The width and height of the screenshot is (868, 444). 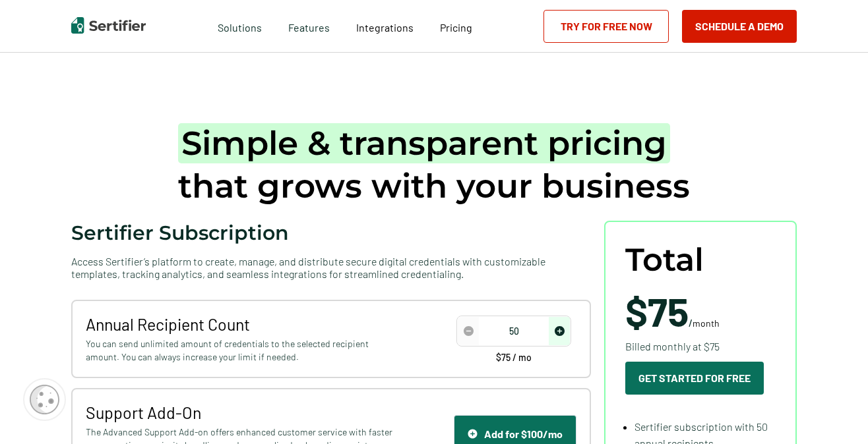 What do you see at coordinates (180, 233) in the screenshot?
I see `span: Sertifier Subscription` at bounding box center [180, 233].